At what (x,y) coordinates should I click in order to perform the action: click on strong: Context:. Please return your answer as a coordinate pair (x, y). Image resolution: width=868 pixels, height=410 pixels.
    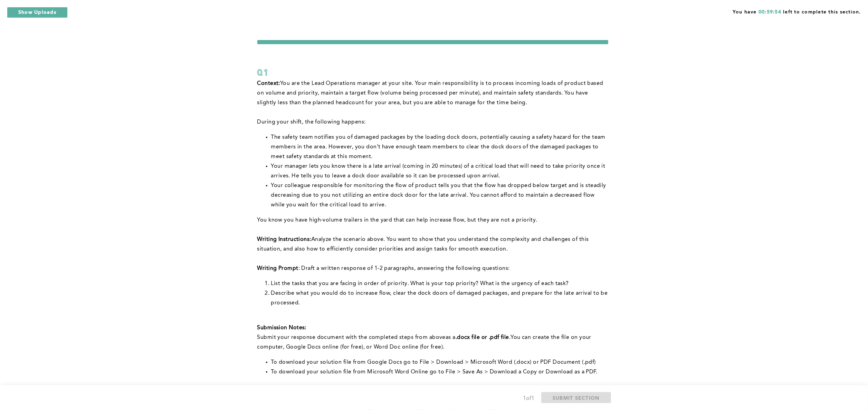
    Looking at the image, I should click on (269, 84).